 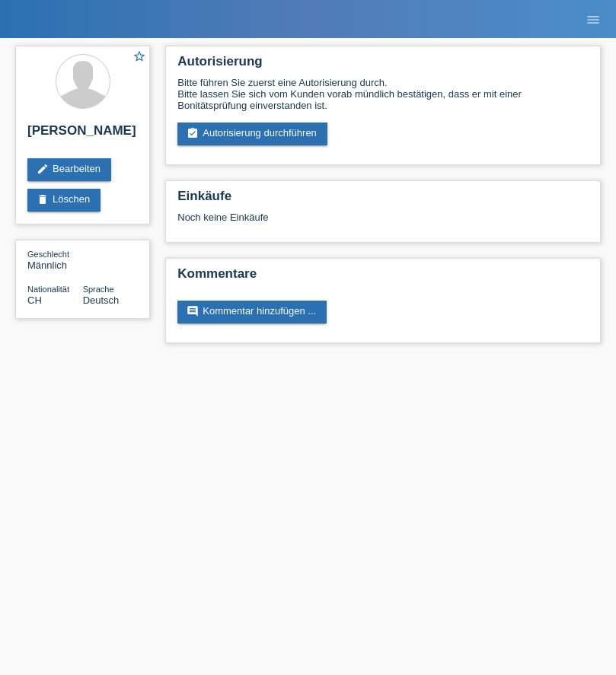 What do you see at coordinates (102, 300) in the screenshot?
I see `span: Deutsch` at bounding box center [102, 300].